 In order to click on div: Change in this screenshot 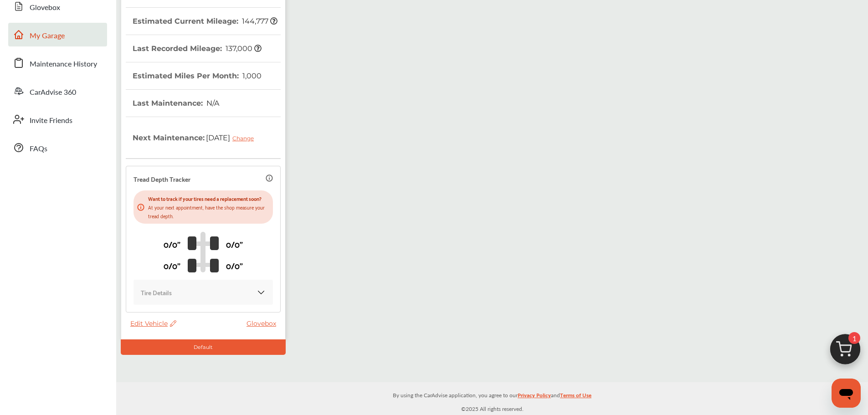, I will do `click(245, 138)`.